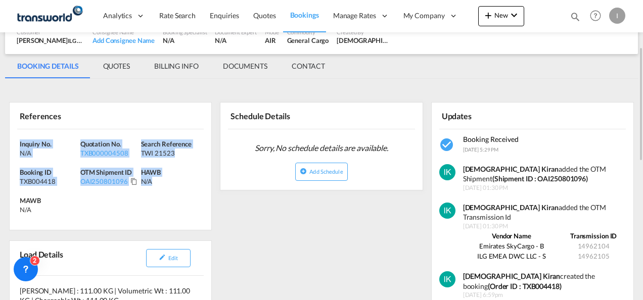  Describe the element at coordinates (545, 174) in the screenshot. I see `div: added the OTM Shipment` at that location.